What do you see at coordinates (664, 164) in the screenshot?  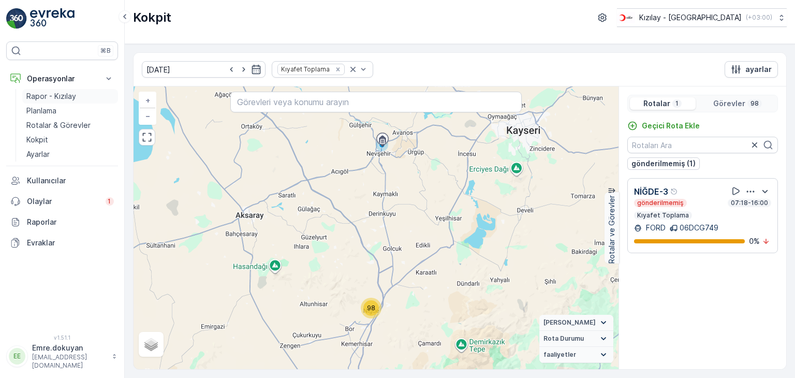 I see `p: gönderilmemiş (1)` at bounding box center [664, 164].